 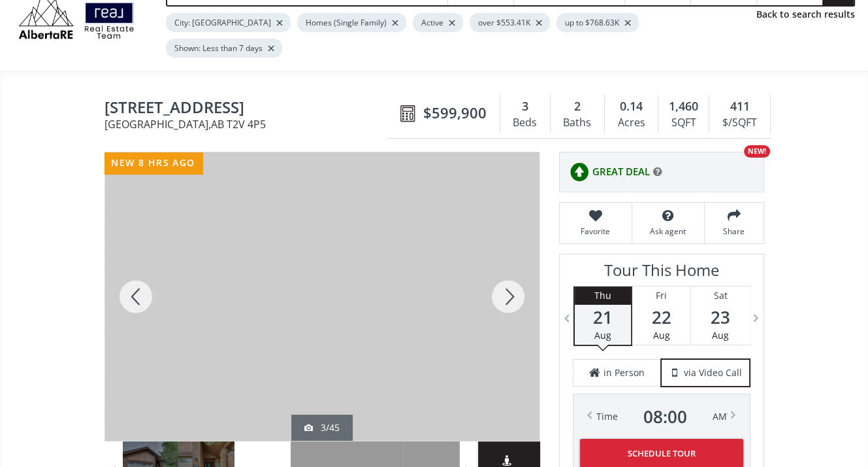 I want to click on div: Shown: Less than 7 days, so click(x=224, y=48).